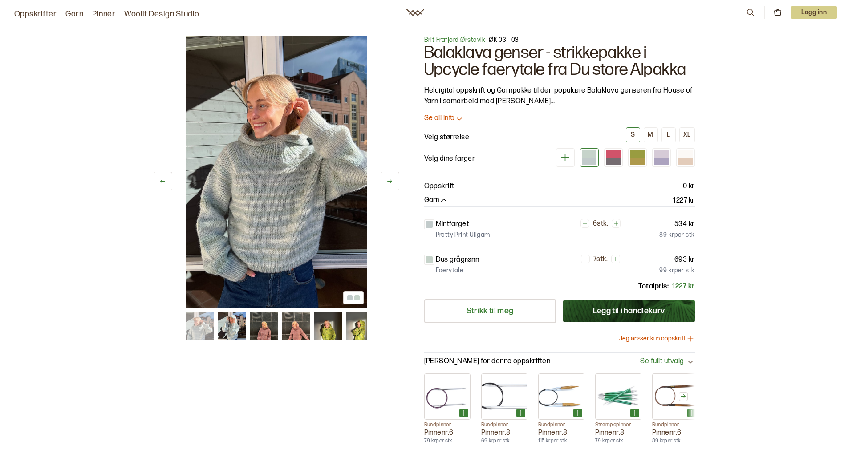 The height and width of the screenshot is (474, 848). I want to click on p: Totalpris:, so click(653, 287).